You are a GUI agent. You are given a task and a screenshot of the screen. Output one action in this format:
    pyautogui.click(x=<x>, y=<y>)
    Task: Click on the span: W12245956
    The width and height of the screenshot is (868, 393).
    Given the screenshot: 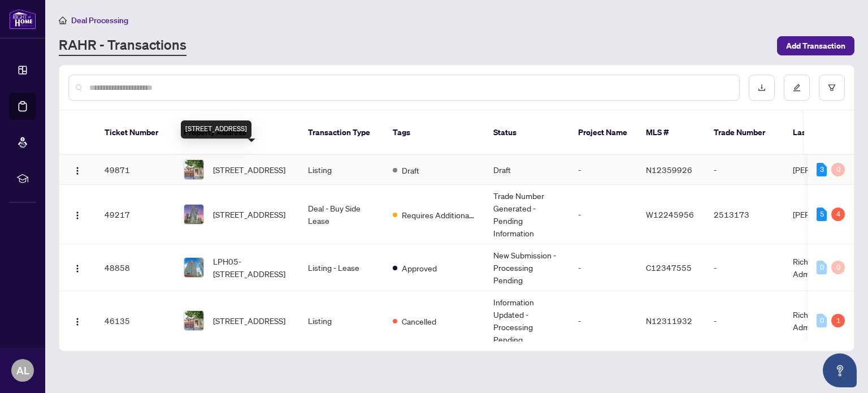 What is the action you would take?
    pyautogui.click(x=670, y=214)
    